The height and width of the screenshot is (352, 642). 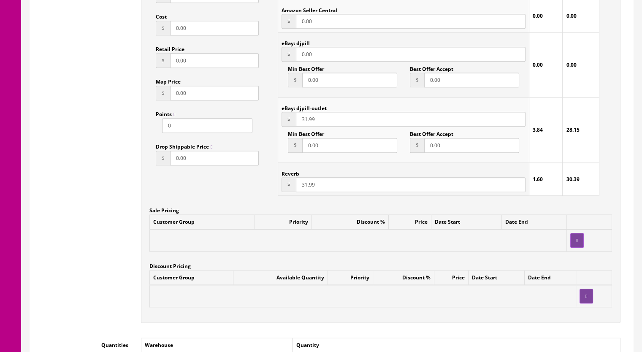 I want to click on label: eBay: djpill-outlet, so click(x=304, y=106).